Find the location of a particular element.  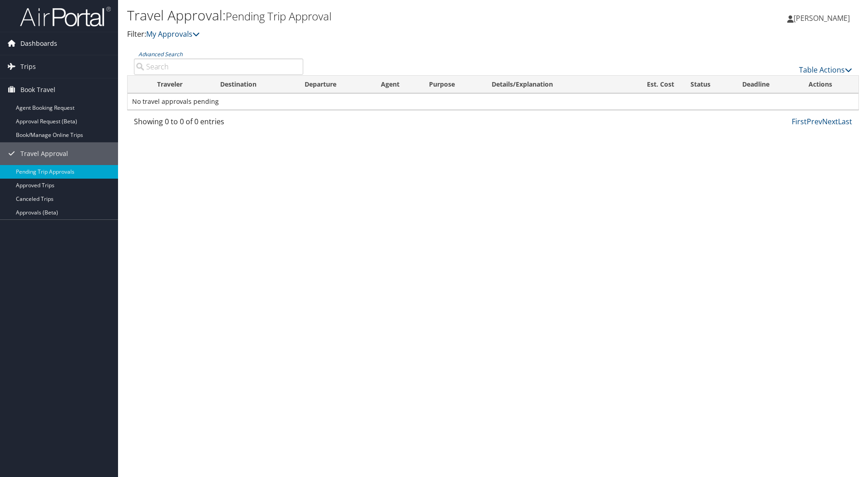

p: Filter: is located at coordinates (371, 34).